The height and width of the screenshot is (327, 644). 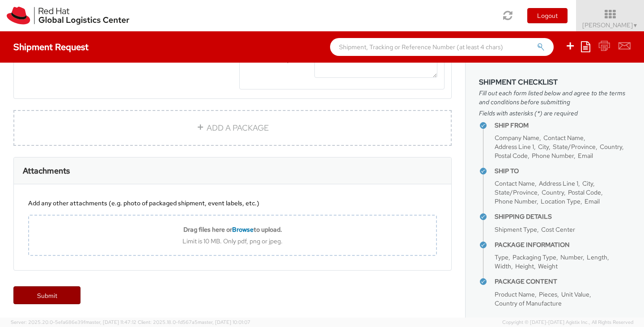 What do you see at coordinates (547, 16) in the screenshot?
I see `button: Logout` at bounding box center [547, 16].